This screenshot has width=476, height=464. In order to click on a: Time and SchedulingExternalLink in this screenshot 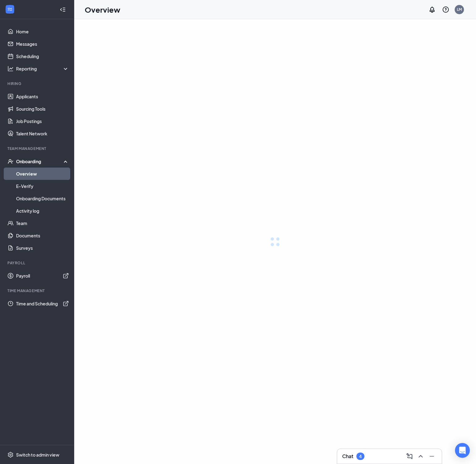, I will do `click(42, 304)`.